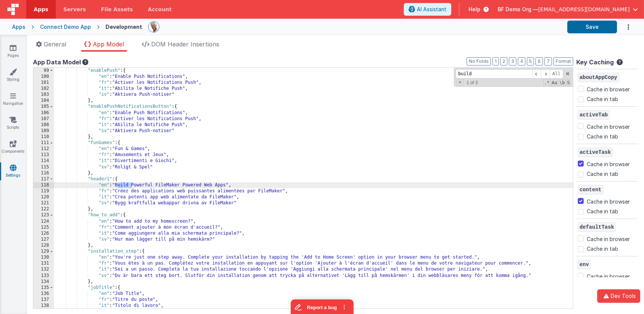 This screenshot has width=644, height=314. Describe the element at coordinates (562, 83) in the screenshot. I see `span: Whole Word Search` at that location.